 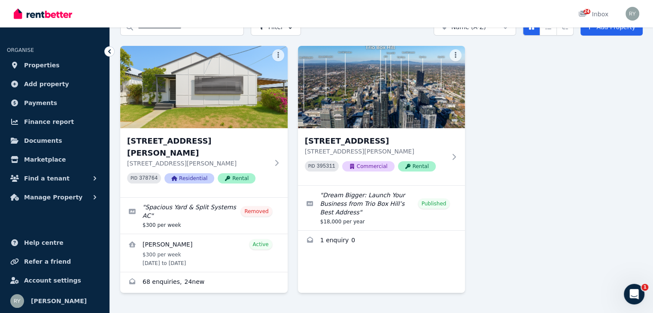 I want to click on a: Edit listing: Dream Bigger: Launch Your Business from Trio Box Hill’s Best Address, so click(x=382, y=208).